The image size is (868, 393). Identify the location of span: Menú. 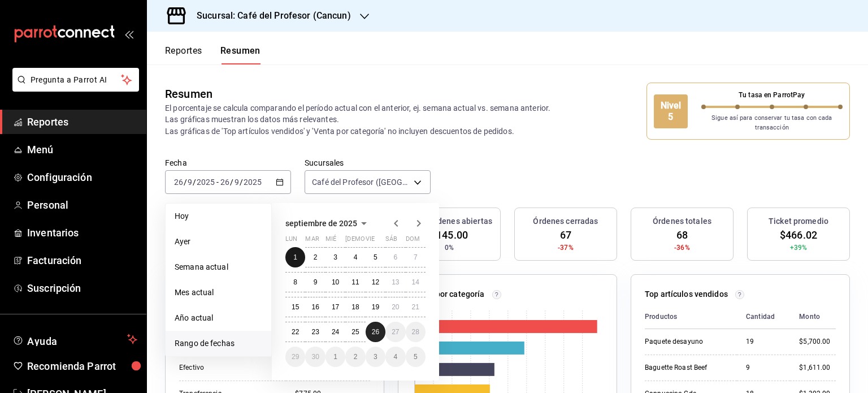
(82, 150).